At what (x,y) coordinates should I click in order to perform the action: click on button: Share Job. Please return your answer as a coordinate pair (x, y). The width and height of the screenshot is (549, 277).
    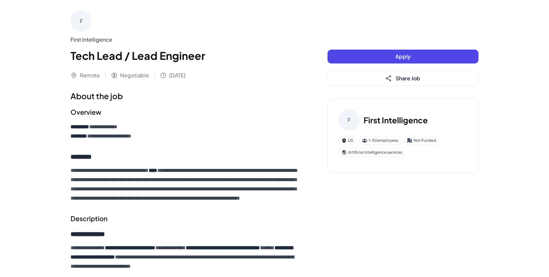
    Looking at the image, I should click on (403, 78).